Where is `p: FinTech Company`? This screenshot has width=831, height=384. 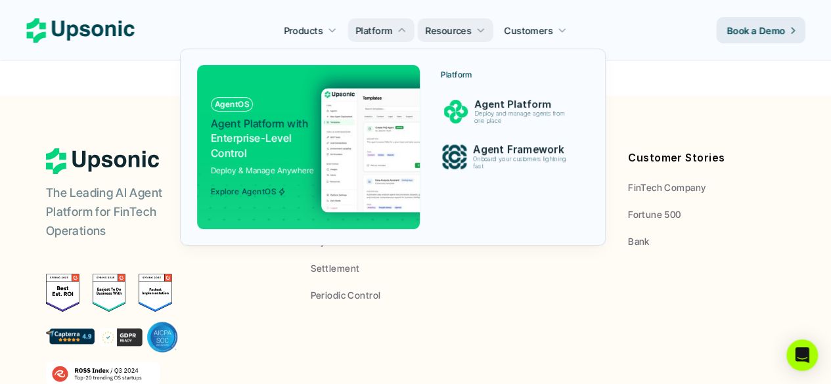
p: FinTech Company is located at coordinates (666, 187).